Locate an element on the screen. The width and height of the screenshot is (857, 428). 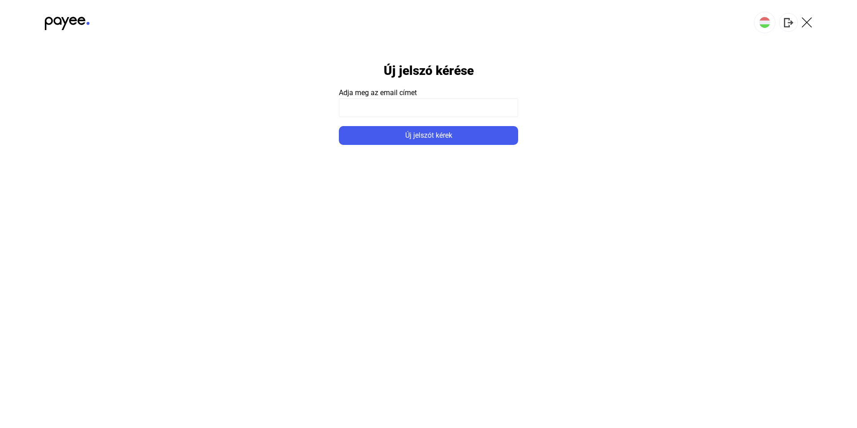
div: Új jelszót kérek is located at coordinates (429, 135).